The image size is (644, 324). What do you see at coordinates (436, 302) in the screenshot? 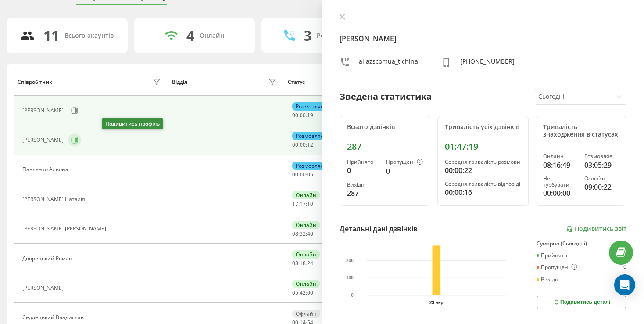
I see `text: 23 вер` at bounding box center [436, 302].